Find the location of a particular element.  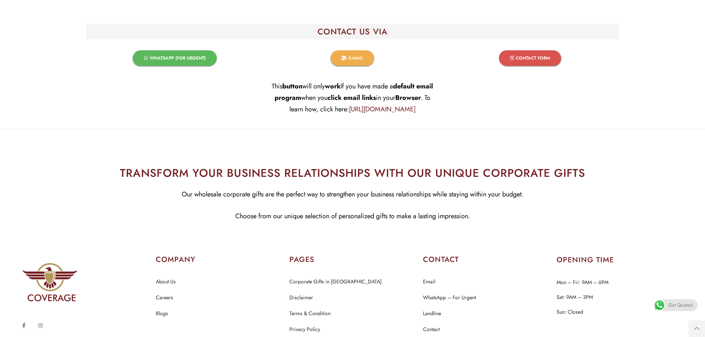

a: CONTACT FORM​ is located at coordinates (530, 58).